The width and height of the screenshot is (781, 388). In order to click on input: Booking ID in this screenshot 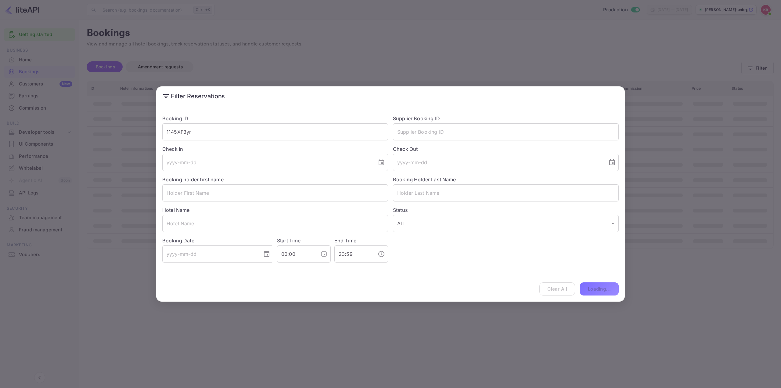, I will do `click(275, 132)`.